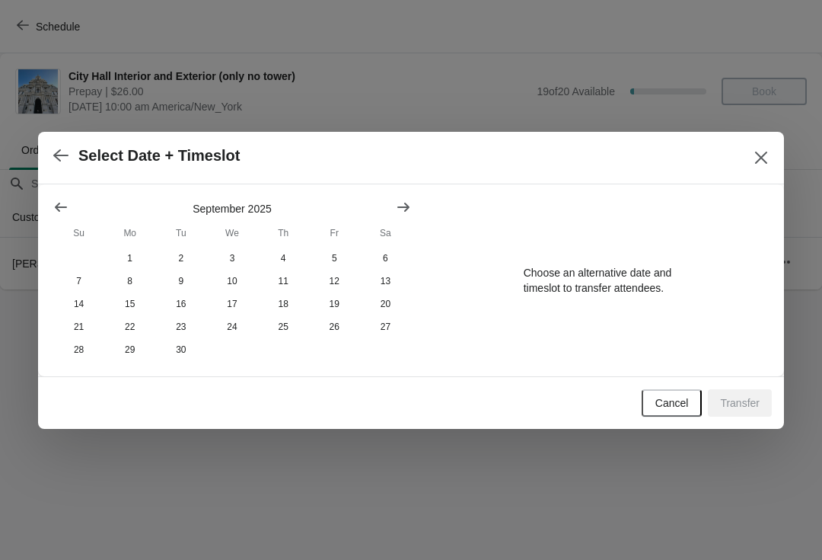 The image size is (822, 560). I want to click on button: Show previous month, August 2025, so click(61, 207).